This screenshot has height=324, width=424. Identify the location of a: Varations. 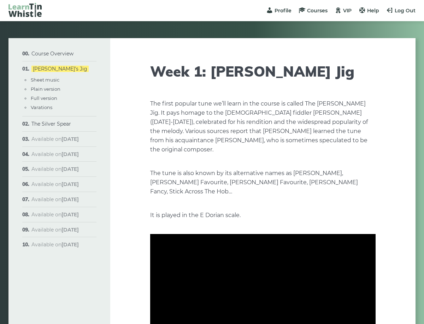
(41, 107).